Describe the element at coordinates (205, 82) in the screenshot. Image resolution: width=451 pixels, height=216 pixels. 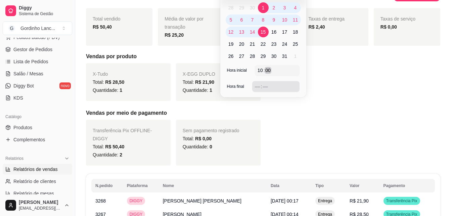
I see `span: R$ 21,90` at that location.